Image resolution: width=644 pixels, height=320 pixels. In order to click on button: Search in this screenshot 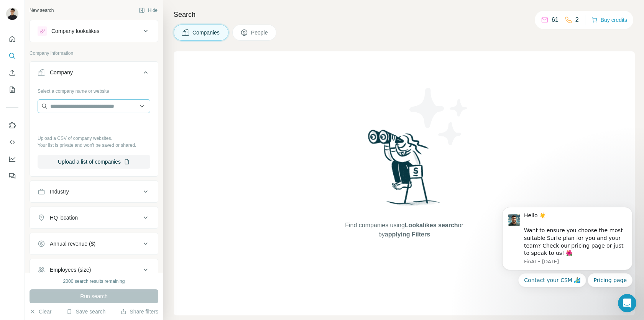, I will do `click(13, 56)`.